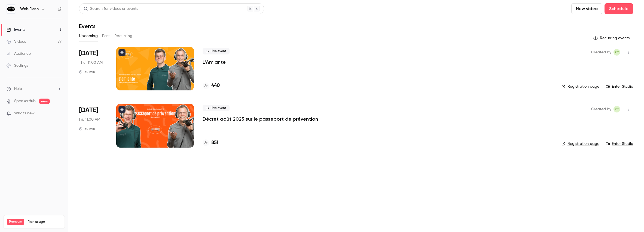 The width and height of the screenshot is (644, 232). I want to click on p: Décret août 2025 sur le passeport de prévention, so click(260, 119).